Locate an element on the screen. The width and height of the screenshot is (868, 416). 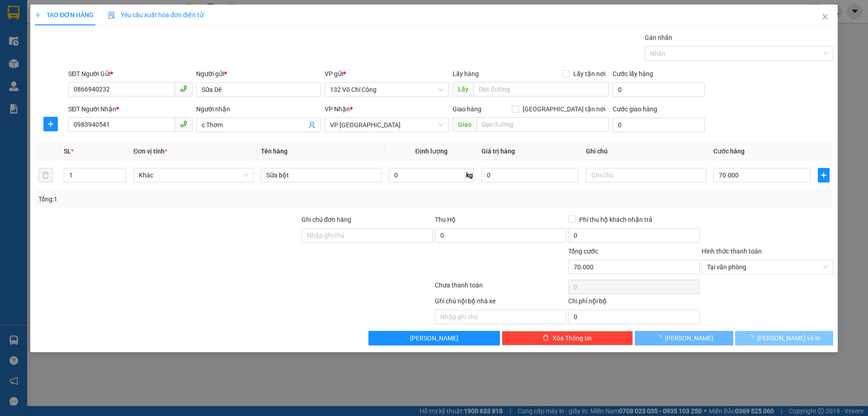
input: Cước lấy hàng is located at coordinates (659, 89).